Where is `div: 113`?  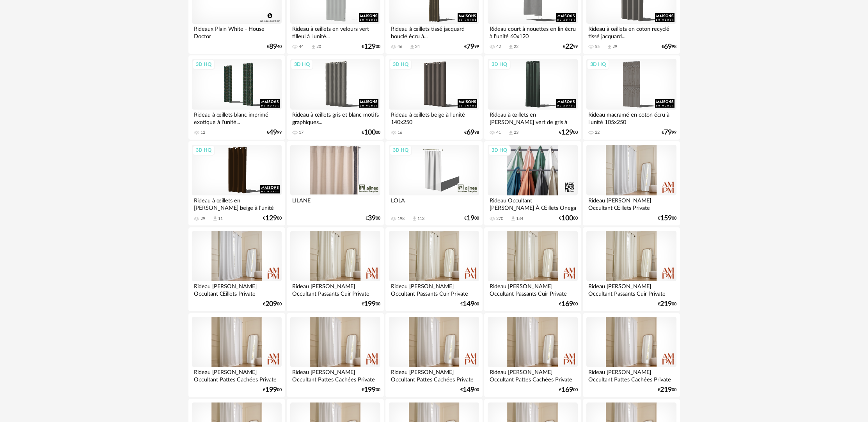 div: 113 is located at coordinates (421, 219).